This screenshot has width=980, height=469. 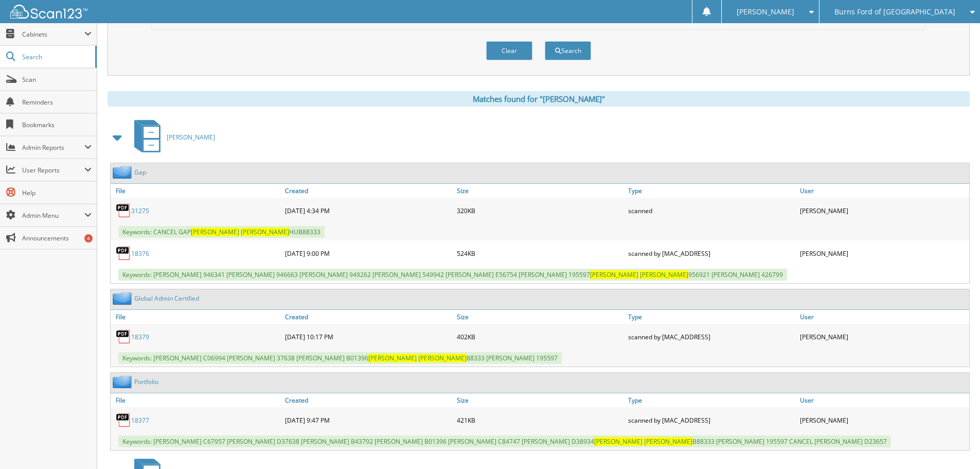 I want to click on div: 4, so click(x=89, y=238).